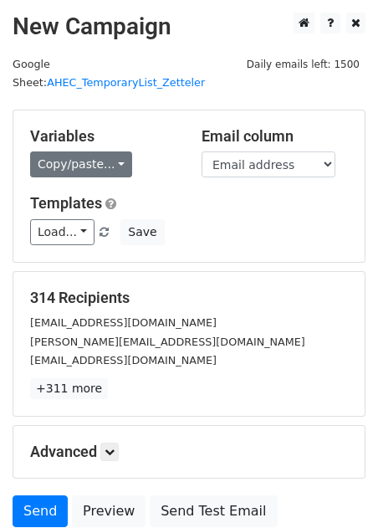 Image resolution: width=378 pixels, height=528 pixels. What do you see at coordinates (109, 74) in the screenshot?
I see `small: Google Sheet:` at bounding box center [109, 74].